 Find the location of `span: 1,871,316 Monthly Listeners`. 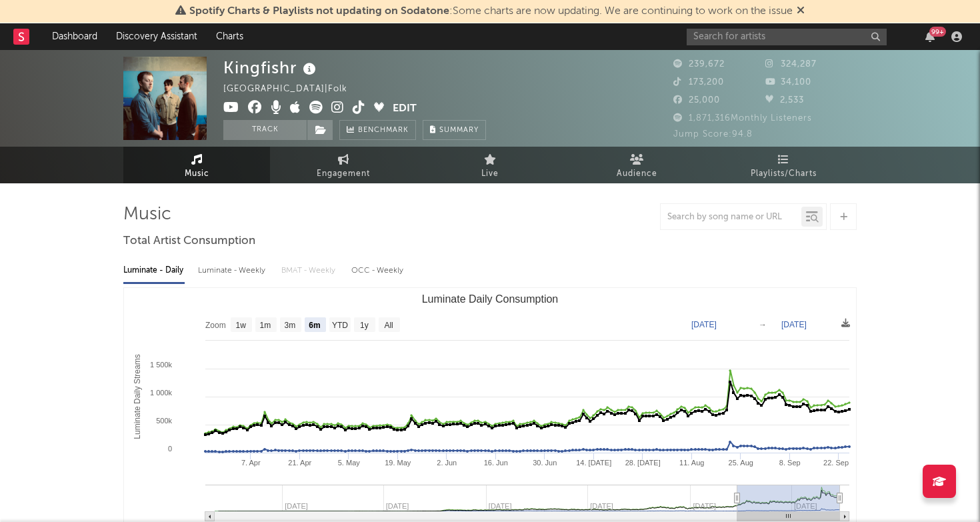

span: 1,871,316 Monthly Listeners is located at coordinates (743, 118).